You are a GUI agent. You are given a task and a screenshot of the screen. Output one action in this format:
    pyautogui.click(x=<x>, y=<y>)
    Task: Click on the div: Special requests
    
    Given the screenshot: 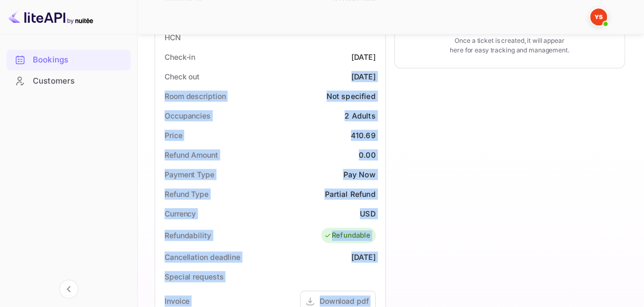 What is the action you would take?
    pyautogui.click(x=194, y=276)
    